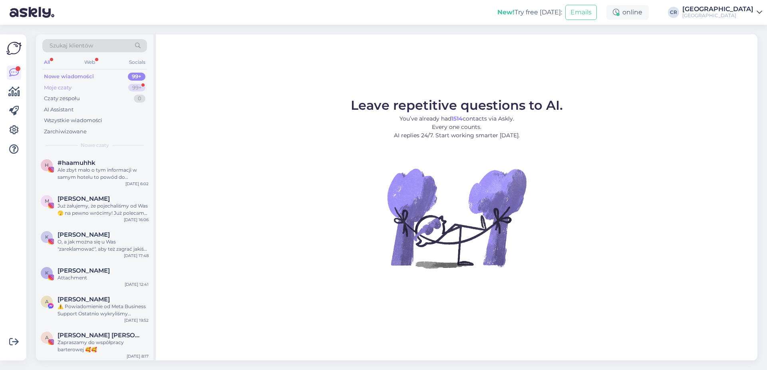 This screenshot has height=370, width=767. What do you see at coordinates (628, 12) in the screenshot?
I see `div: online` at bounding box center [628, 12].